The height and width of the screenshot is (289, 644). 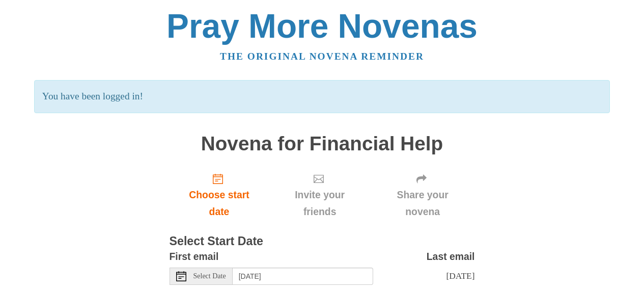 I want to click on label: First email, so click(x=194, y=256).